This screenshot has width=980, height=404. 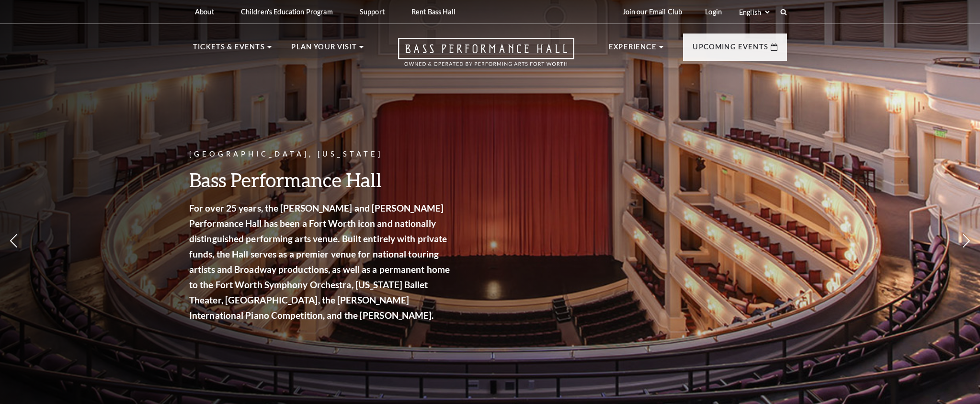 What do you see at coordinates (204, 12) in the screenshot?
I see `p: About` at bounding box center [204, 12].